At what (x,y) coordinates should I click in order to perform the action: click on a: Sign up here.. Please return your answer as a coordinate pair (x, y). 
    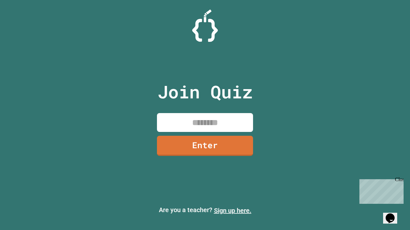
    Looking at the image, I should click on (232, 211).